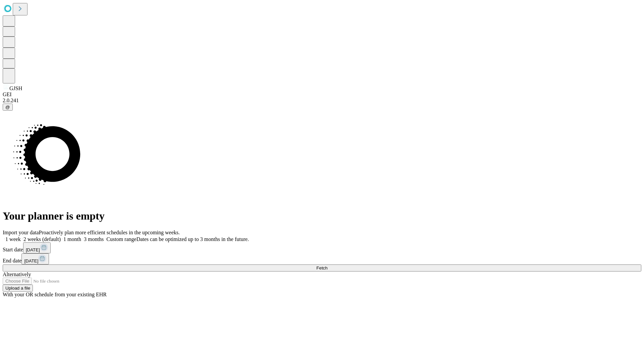  What do you see at coordinates (16, 88) in the screenshot?
I see `span: GJSH` at bounding box center [16, 88].